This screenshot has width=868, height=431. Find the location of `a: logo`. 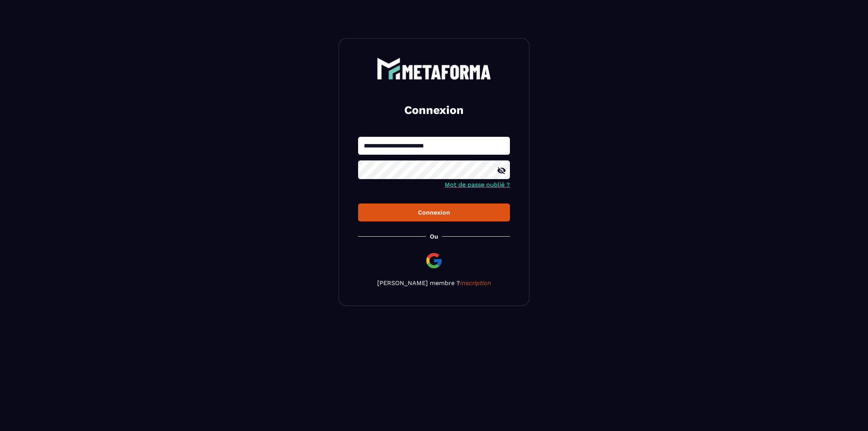

a: logo is located at coordinates (434, 69).